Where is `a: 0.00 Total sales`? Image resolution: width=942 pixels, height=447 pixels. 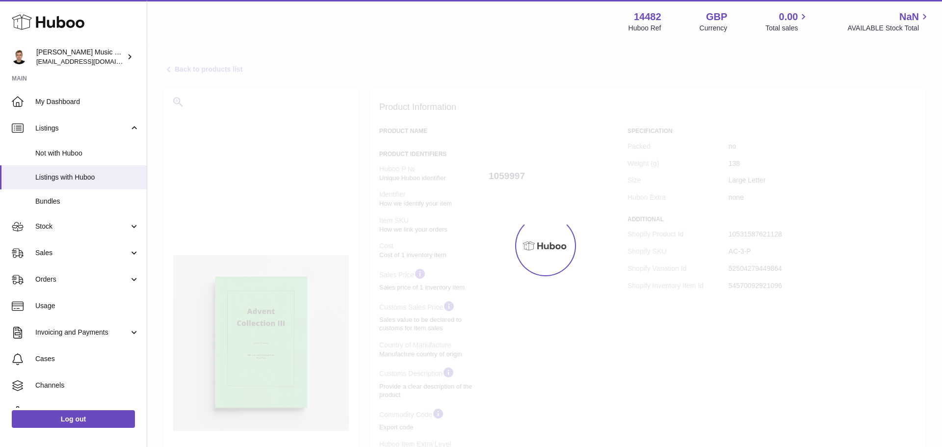
a: 0.00 Total sales is located at coordinates (787, 22).